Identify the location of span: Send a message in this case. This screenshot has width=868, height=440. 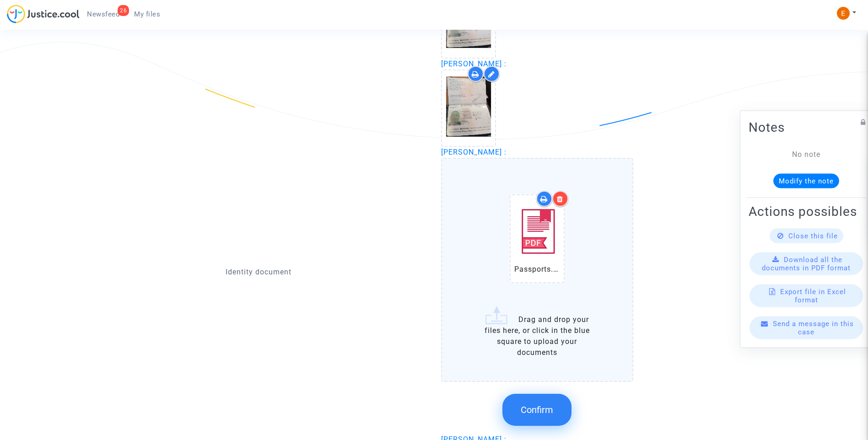
(813, 328).